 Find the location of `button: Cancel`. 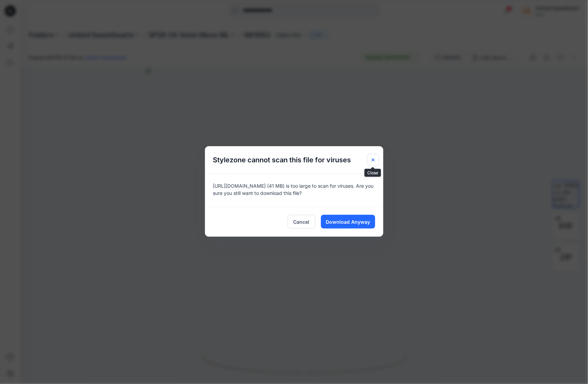

button: Cancel is located at coordinates (301, 222).